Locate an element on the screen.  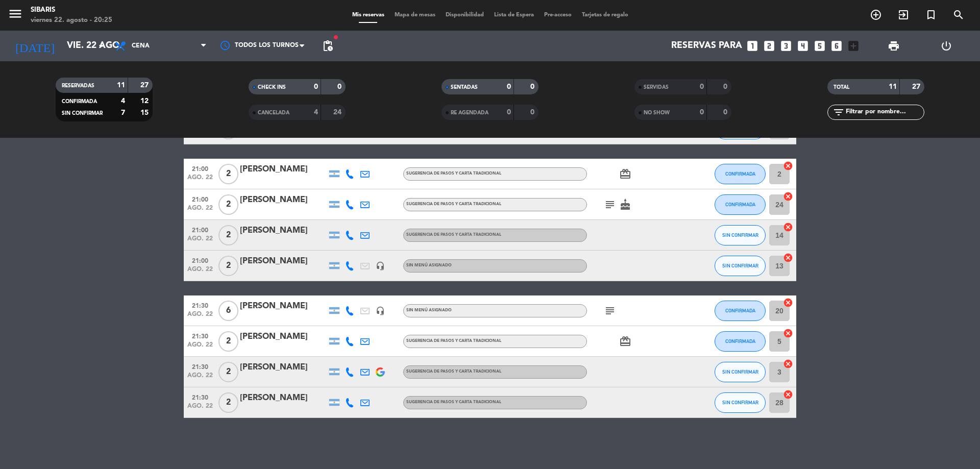
i: add_circle_outline is located at coordinates (876, 15).